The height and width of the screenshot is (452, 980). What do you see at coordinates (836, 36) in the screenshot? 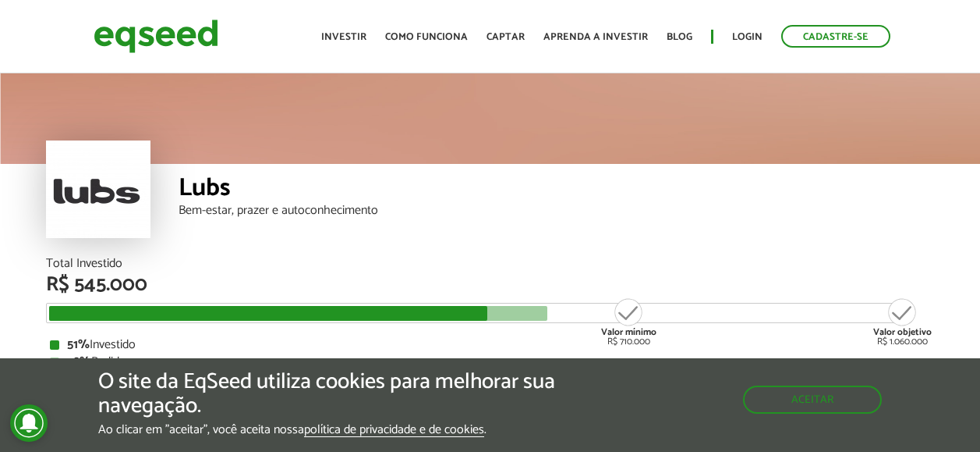
I see `a: Cadastre-se` at bounding box center [836, 36].